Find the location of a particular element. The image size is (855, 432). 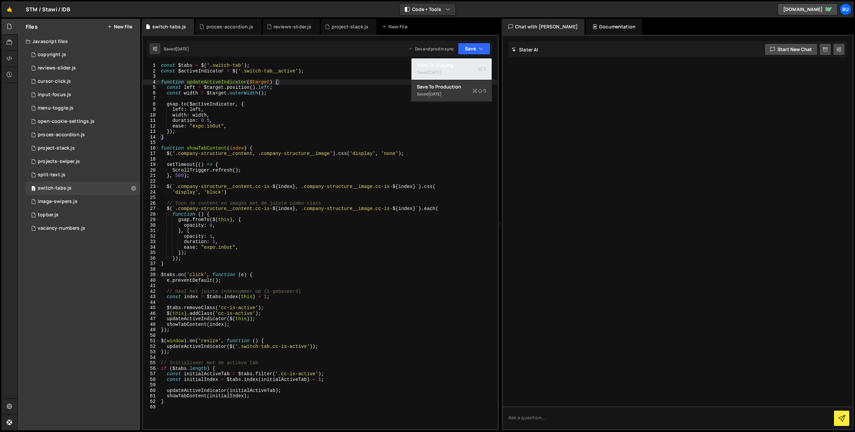

div: 11873/29420.js is located at coordinates (83, 122).